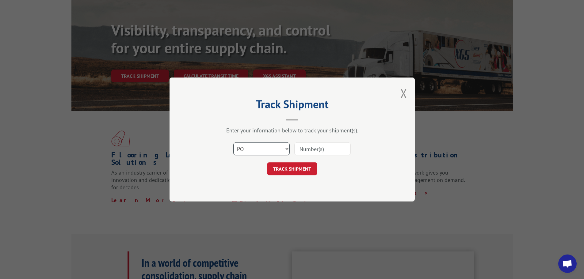  I want to click on h2: Track Shipment, so click(292, 106).